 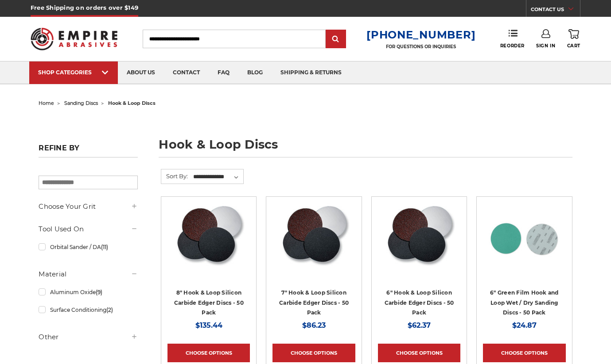 What do you see at coordinates (105, 247) in the screenshot?
I see `span: (11)` at bounding box center [105, 247].